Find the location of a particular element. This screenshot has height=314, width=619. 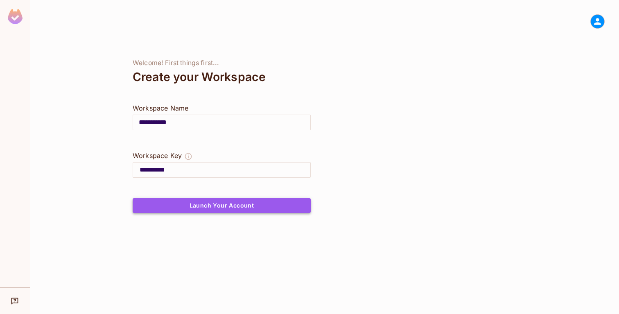

div: Workspace Key is located at coordinates (157, 156).